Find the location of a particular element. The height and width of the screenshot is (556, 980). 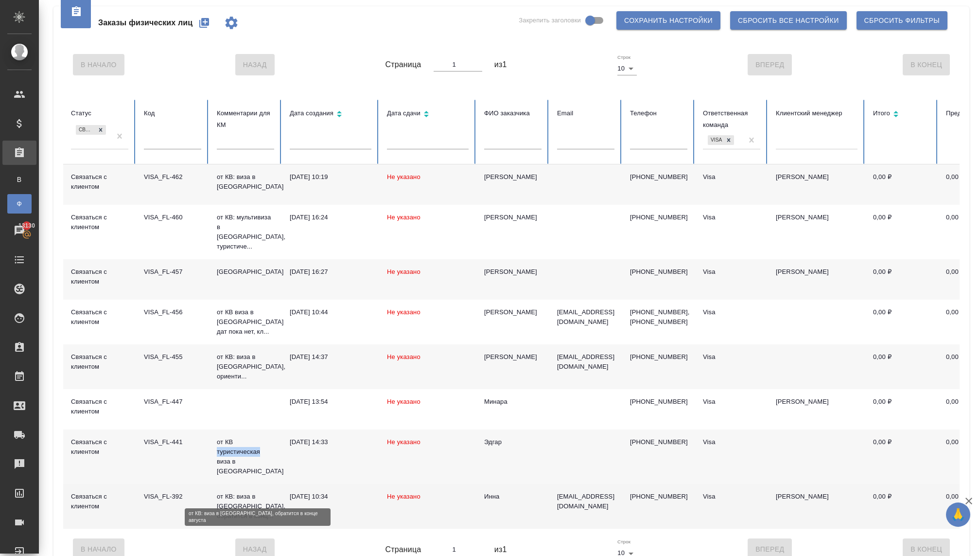

div: 10 is located at coordinates (627, 68).